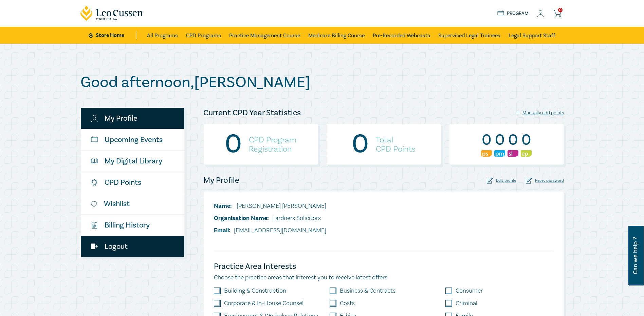 The width and height of the screenshot is (644, 316). Describe the element at coordinates (133, 161) in the screenshot. I see `a: My Digital Library` at that location.